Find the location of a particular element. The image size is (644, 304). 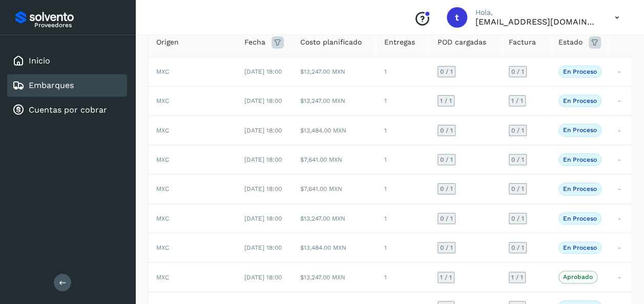

div: Cuentas por cobrar is located at coordinates (67, 110).